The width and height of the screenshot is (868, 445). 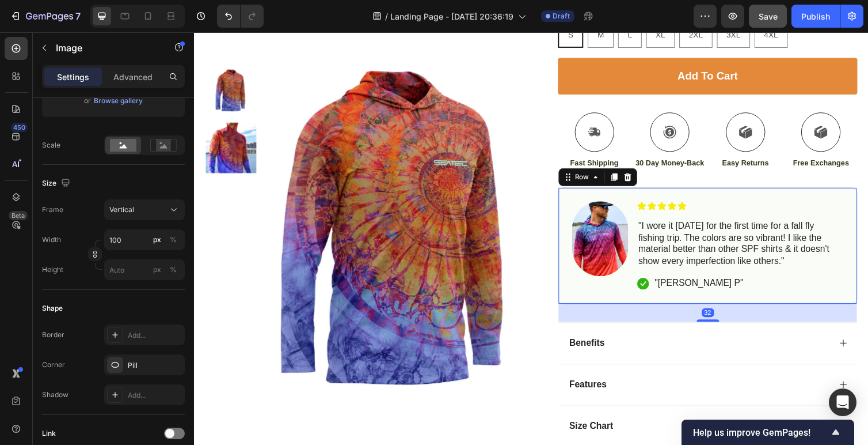 What do you see at coordinates (53, 364) in the screenshot?
I see `div: Corner` at bounding box center [53, 364].